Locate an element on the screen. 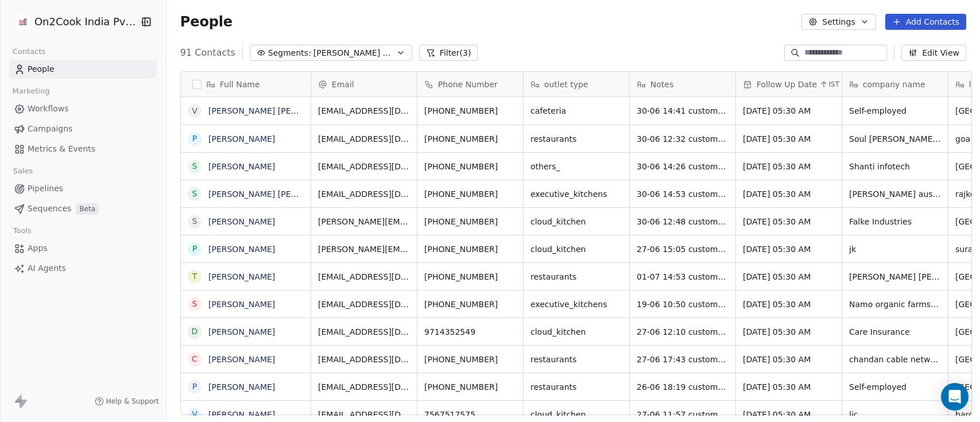 The height and width of the screenshot is (422, 980). a: People is located at coordinates (82, 69).